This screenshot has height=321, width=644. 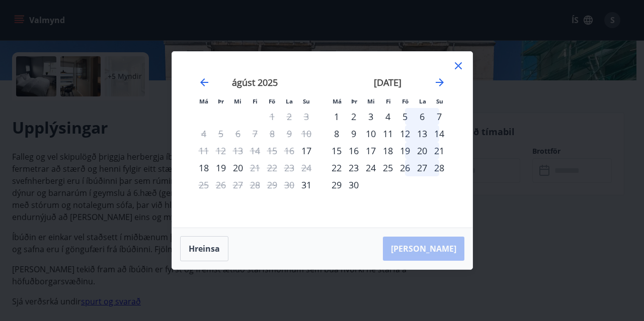 I want to click on td: Choose miðvikudagur, 3. september 2025 as your check-out date. It’s available., so click(x=371, y=117).